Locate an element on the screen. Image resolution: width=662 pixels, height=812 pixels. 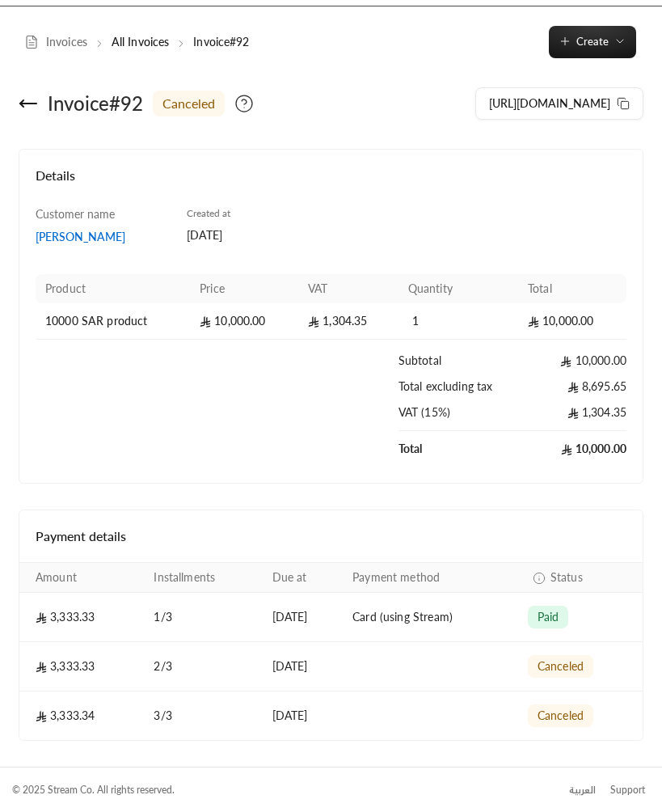
th: Product is located at coordinates (113, 289).